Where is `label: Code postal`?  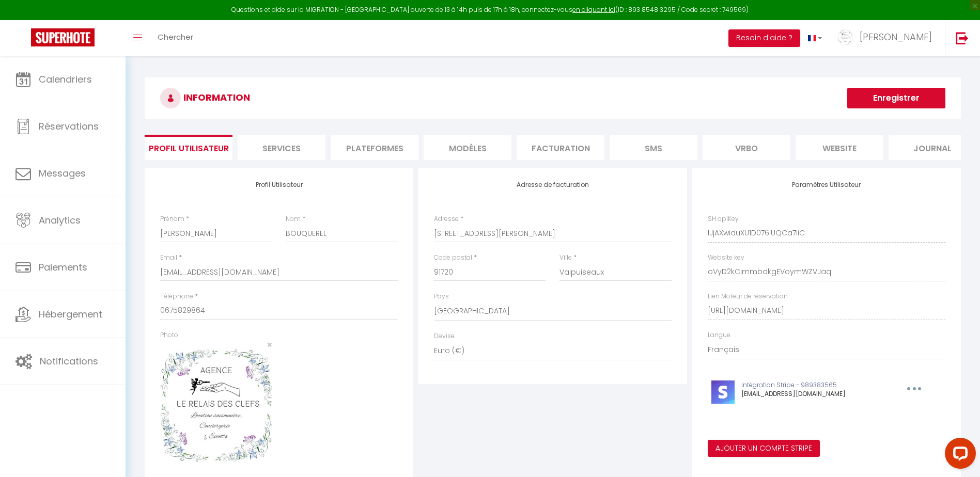
label: Code postal is located at coordinates (453, 258).